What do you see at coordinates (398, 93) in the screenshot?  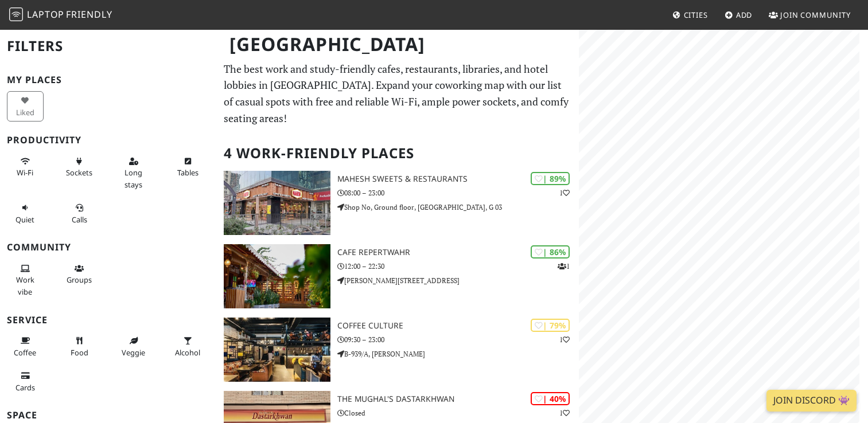 I see `p: The best work and study-friendly cafes, restaurants, libraries, and hotel lobbies in [GEOGRAPHIC_...` at bounding box center [398, 93].